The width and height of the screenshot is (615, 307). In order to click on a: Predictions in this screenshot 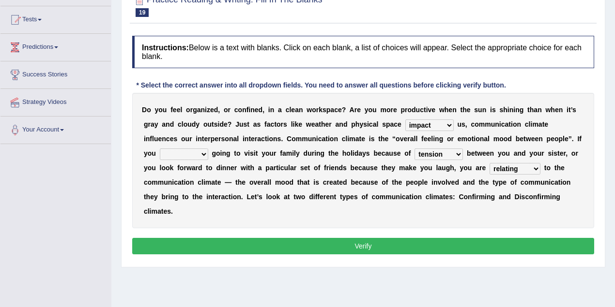, I will do `click(56, 46)`.